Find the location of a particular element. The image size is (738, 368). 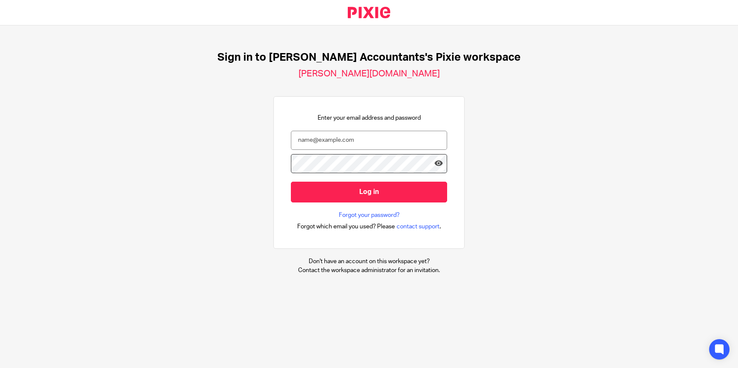

input: name@example.com is located at coordinates (369, 140).